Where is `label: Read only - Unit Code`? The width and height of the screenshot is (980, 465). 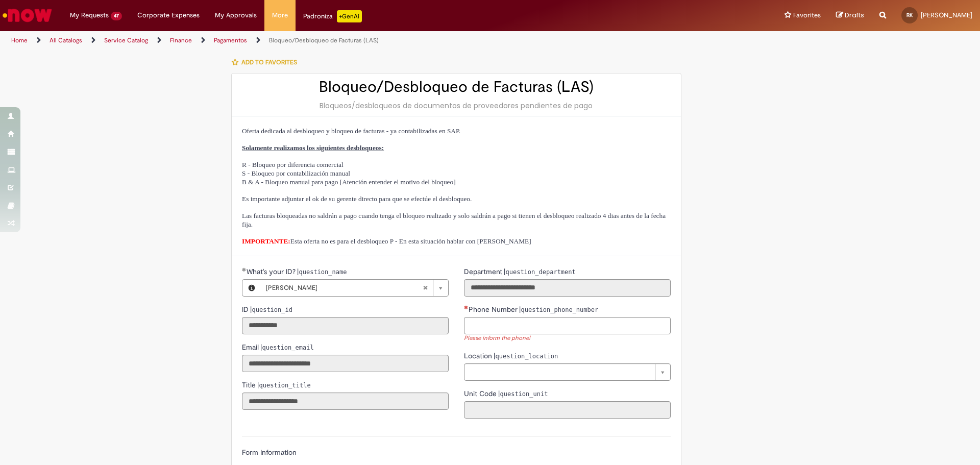 label: Read only - Unit Code is located at coordinates (506, 394).